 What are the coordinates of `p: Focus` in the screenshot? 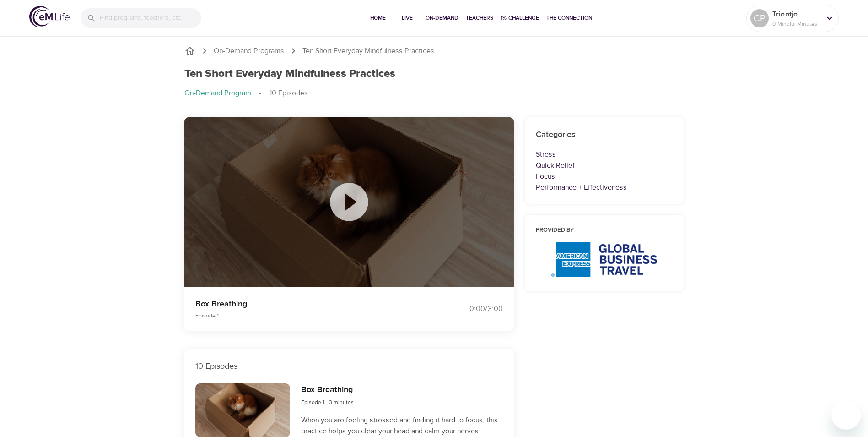 It's located at (605, 176).